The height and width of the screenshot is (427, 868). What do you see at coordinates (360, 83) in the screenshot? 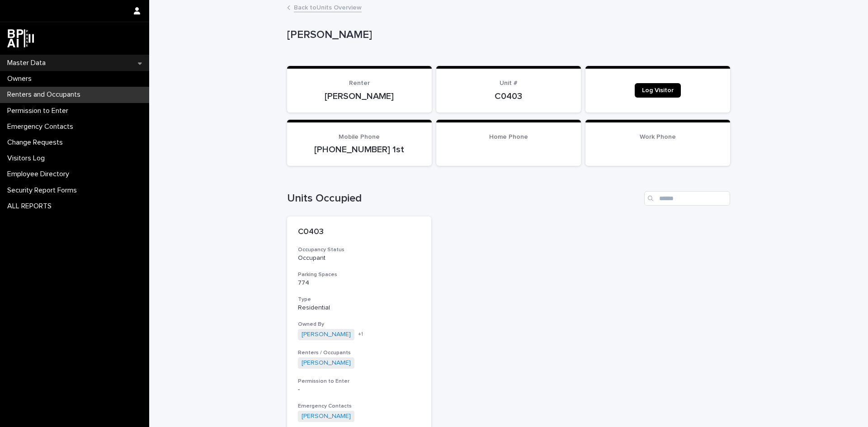
I see `span: Renter` at bounding box center [360, 83].